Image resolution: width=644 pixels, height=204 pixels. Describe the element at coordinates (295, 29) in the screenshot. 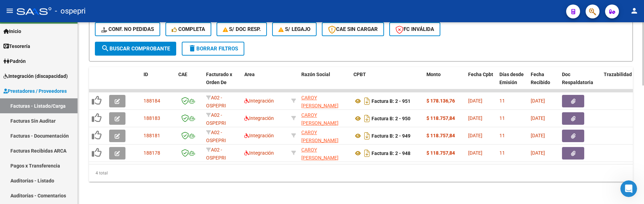

I see `span: S/ legajo` at that location.